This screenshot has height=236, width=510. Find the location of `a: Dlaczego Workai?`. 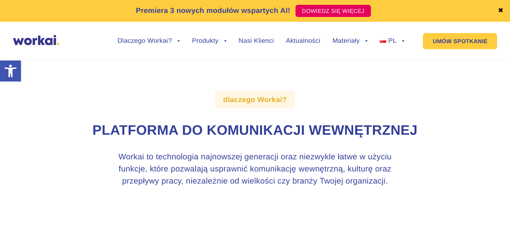

a: Dlaczego Workai? is located at coordinates (148, 41).